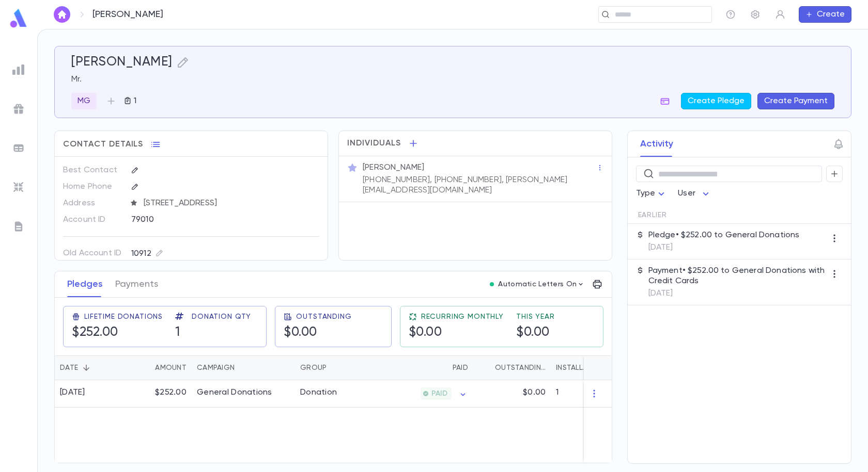  Describe the element at coordinates (462, 317) in the screenshot. I see `span: Recurring Monthly` at that location.